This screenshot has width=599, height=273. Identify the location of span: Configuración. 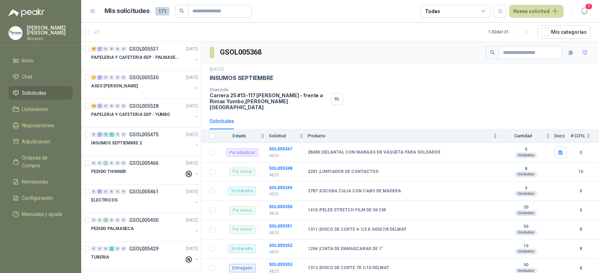
(37, 198).